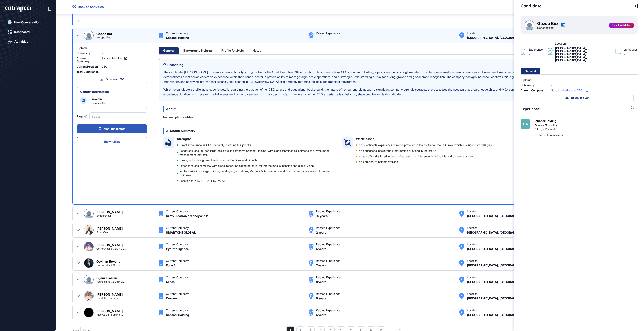 The width and height of the screenshot is (644, 331). I want to click on img: Gözde Boz, so click(529, 25).